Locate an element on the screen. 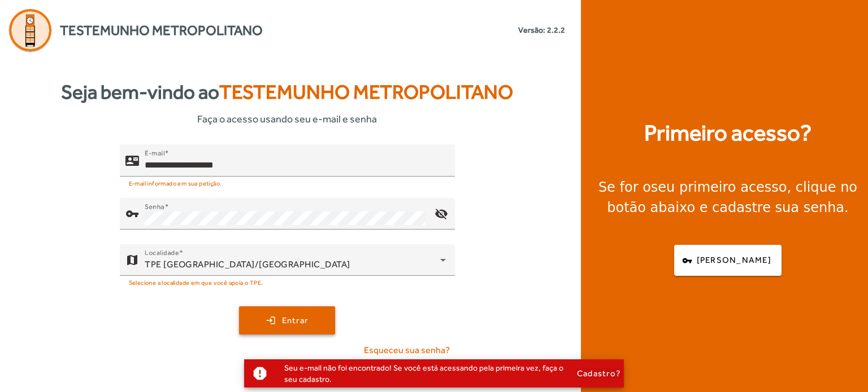  mat-icon: map is located at coordinates (133, 260).